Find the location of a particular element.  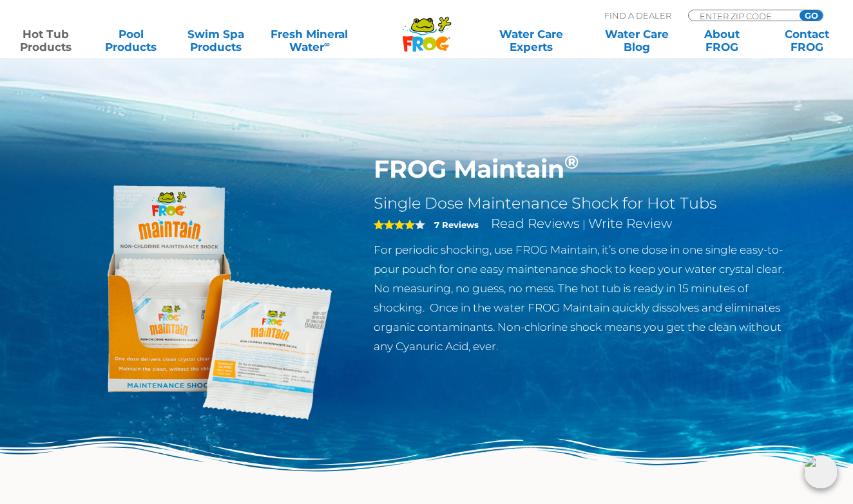

img: Frog_Maintain_Hero-2-v2.png is located at coordinates (207, 302).